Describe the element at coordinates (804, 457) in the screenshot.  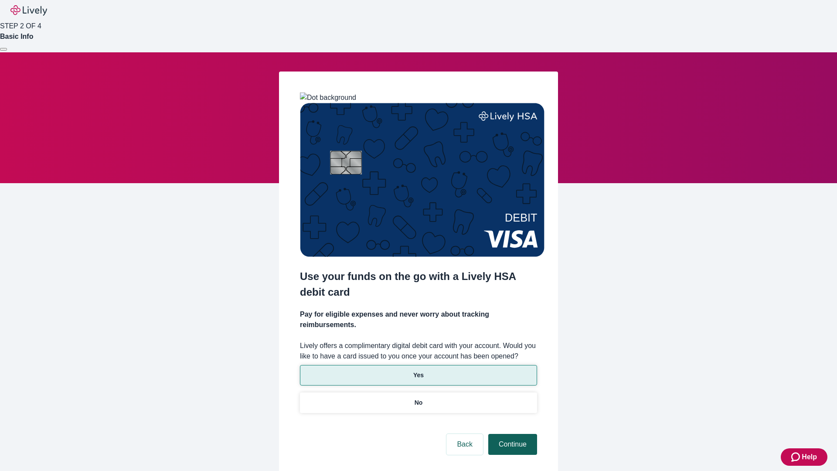
I see `button: Zendesk support iconHelp` at that location.